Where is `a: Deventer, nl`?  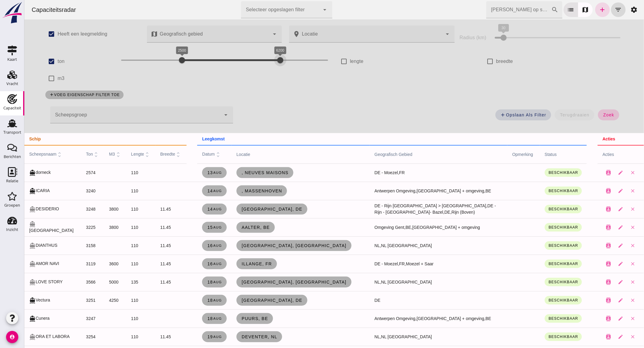 a: Deventer, nl is located at coordinates (235, 337).